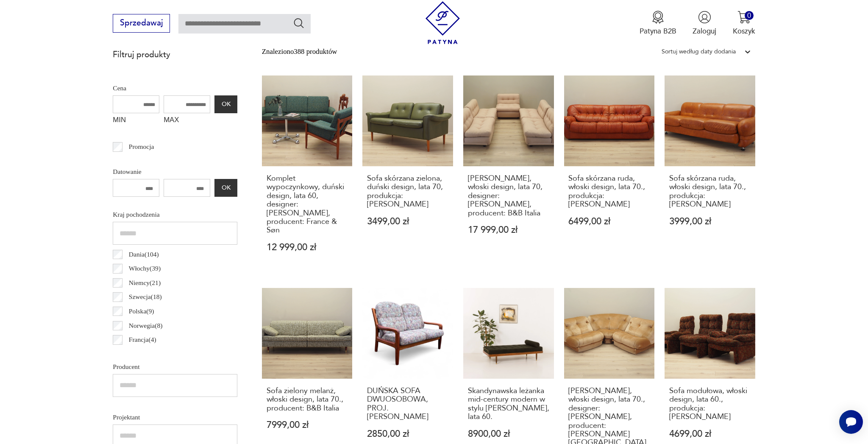  I want to click on p: Projektant, so click(175, 417).